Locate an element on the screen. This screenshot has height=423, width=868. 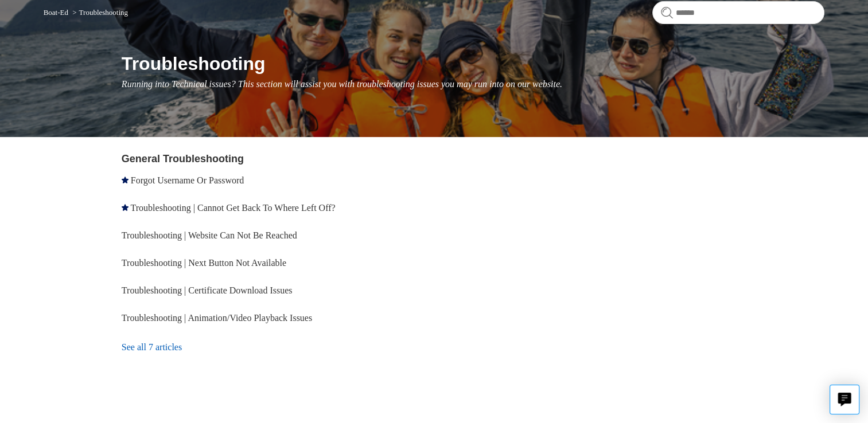
div: Live chat is located at coordinates (845, 400).